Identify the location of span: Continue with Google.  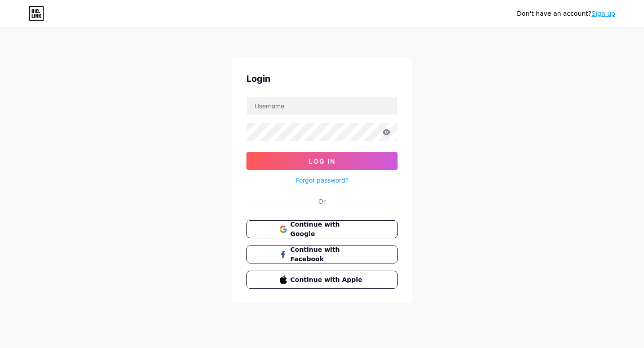
(327, 229).